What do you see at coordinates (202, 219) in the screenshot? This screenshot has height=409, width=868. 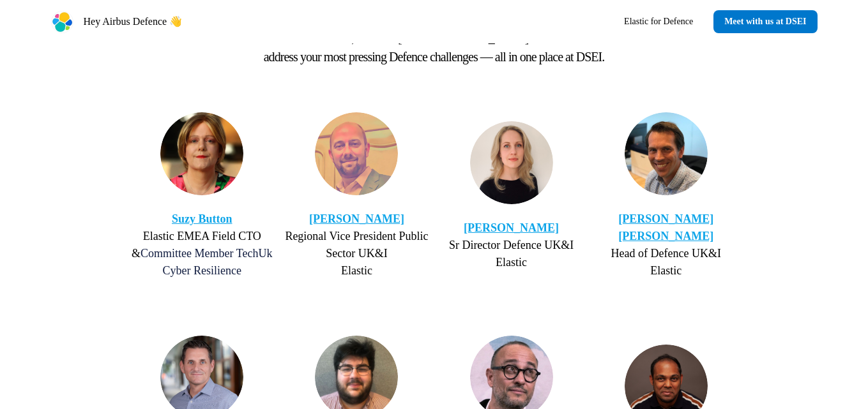 I see `span: Suzy Button` at bounding box center [202, 219].